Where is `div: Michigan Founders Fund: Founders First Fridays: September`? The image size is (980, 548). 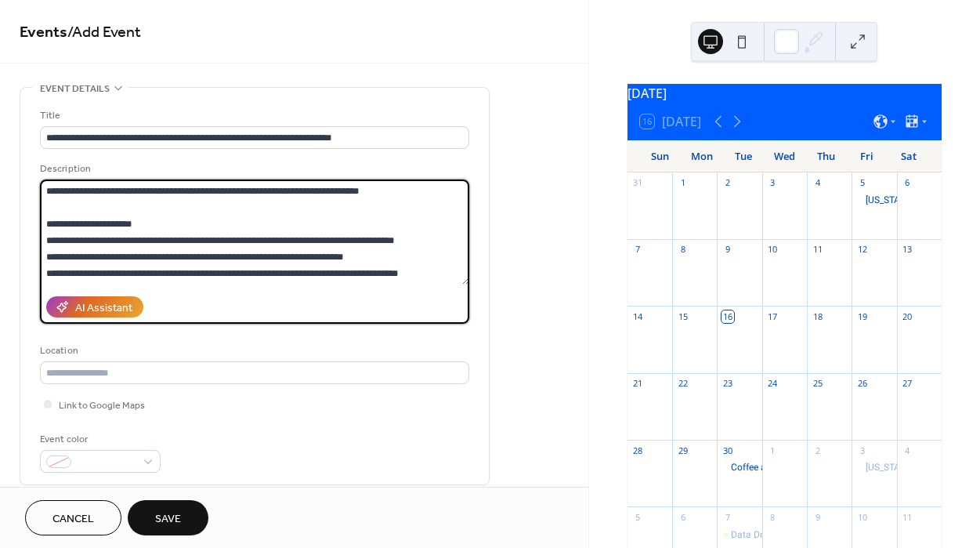 div: Michigan Founders Fund: Founders First Fridays: September is located at coordinates (873, 200).